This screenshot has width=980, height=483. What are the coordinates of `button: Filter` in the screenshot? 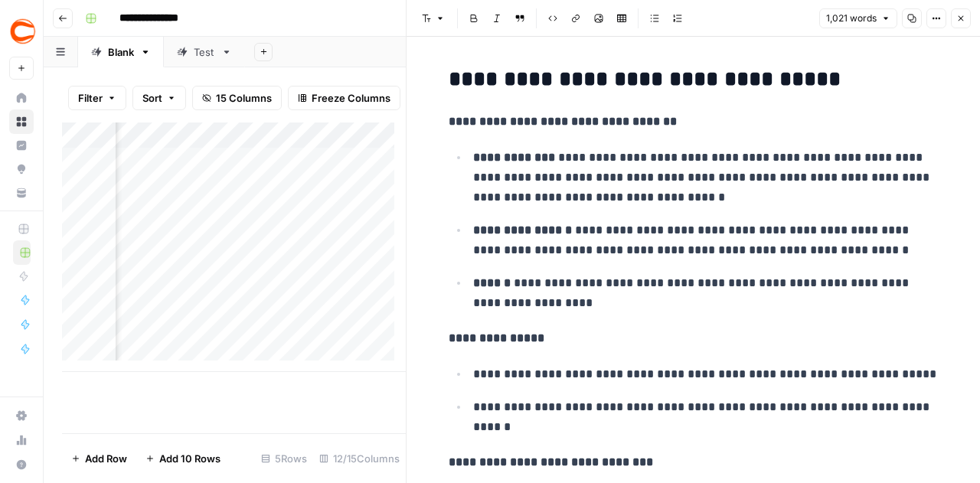 It's located at (98, 98).